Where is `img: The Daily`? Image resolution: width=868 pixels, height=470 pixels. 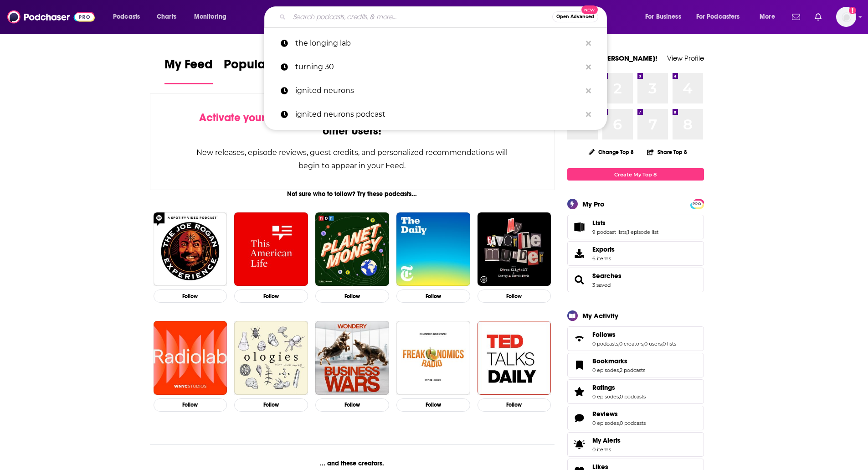
img: The Daily is located at coordinates (433, 249).